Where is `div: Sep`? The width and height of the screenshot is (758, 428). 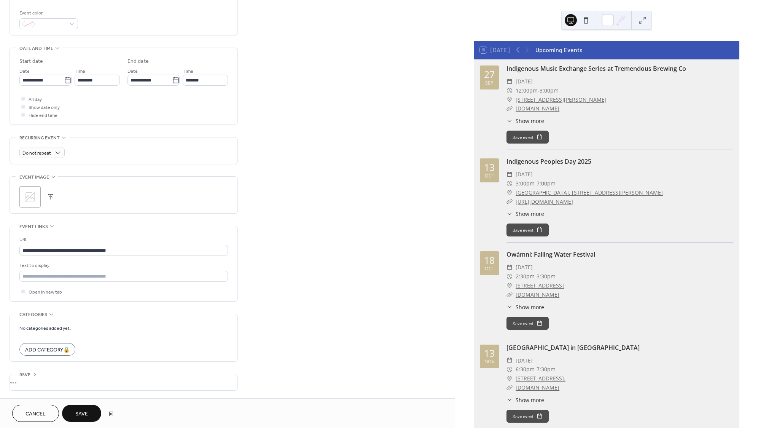 div: Sep is located at coordinates (490, 83).